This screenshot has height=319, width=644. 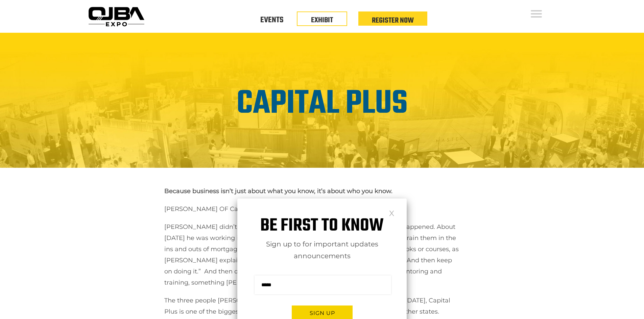 What do you see at coordinates (322, 226) in the screenshot?
I see `h1: Be first to know` at bounding box center [322, 226].